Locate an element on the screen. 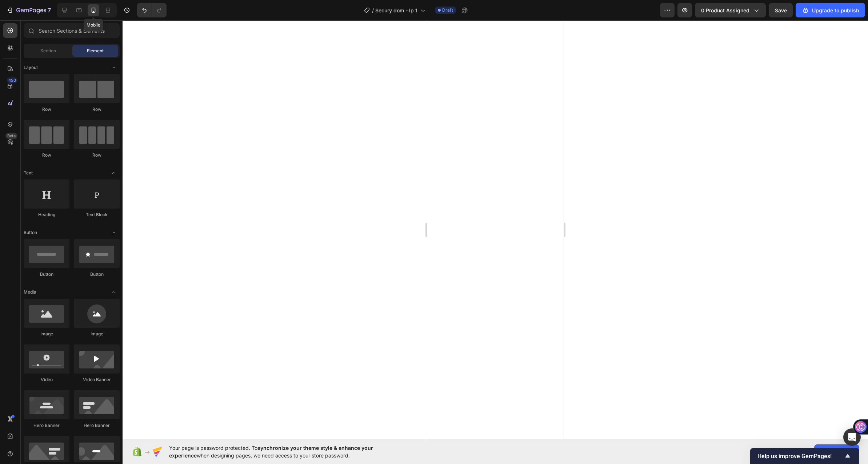 The image size is (868, 464). div: Undo/Redo is located at coordinates (152, 10).